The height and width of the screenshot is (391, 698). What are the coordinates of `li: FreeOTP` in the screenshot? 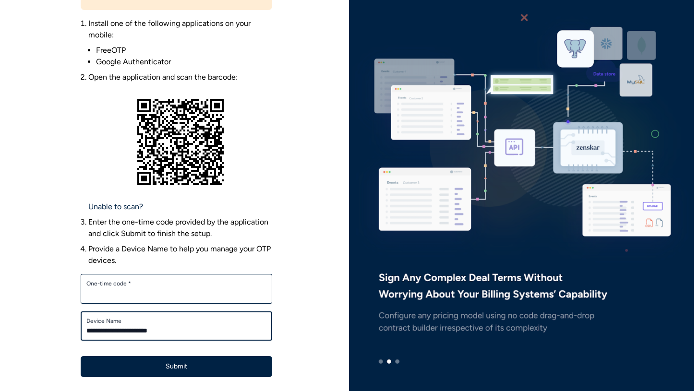 It's located at (184, 50).